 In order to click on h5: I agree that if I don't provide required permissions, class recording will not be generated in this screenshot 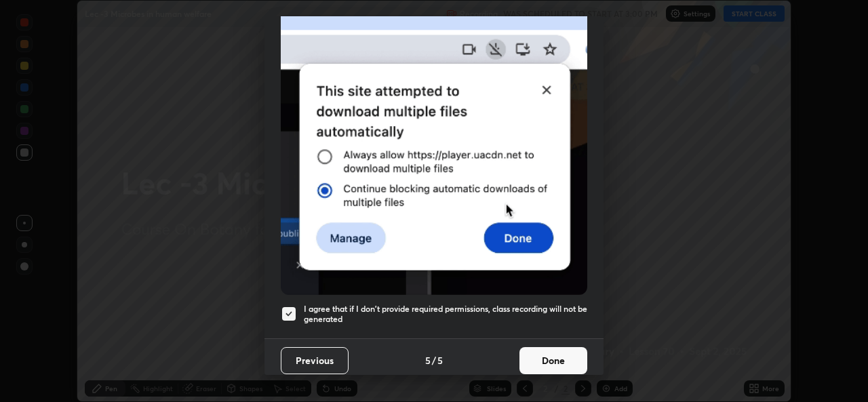, I will do `click(446, 314)`.